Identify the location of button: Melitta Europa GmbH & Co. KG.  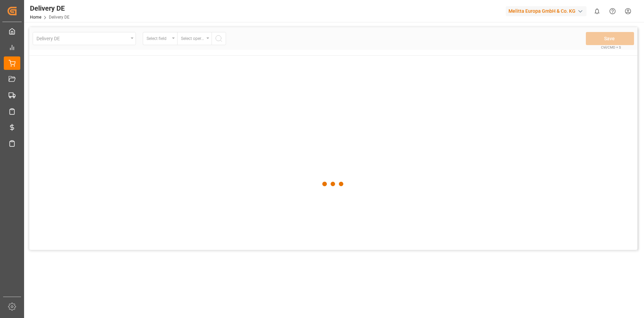
(548, 11).